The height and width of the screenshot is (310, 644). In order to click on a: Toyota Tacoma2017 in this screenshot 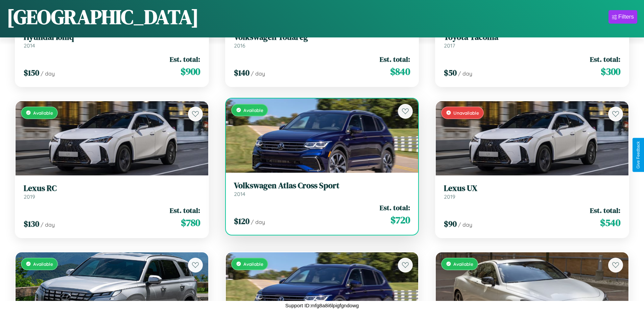, I will do `click(532, 41)`.